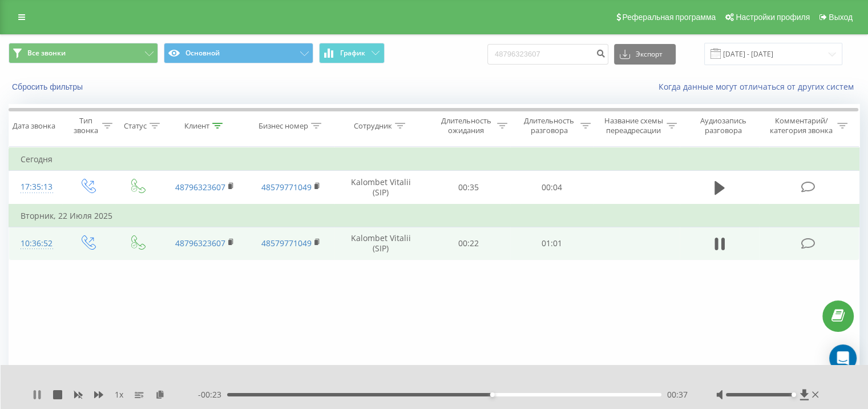  I want to click on input: Поиск по номеру, so click(548, 54).